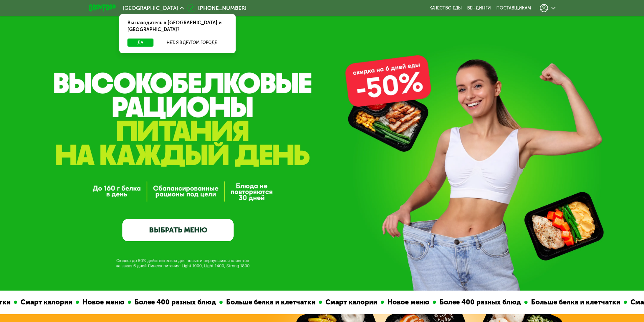 This screenshot has height=322, width=644. I want to click on div: поставщикам, so click(513, 8).